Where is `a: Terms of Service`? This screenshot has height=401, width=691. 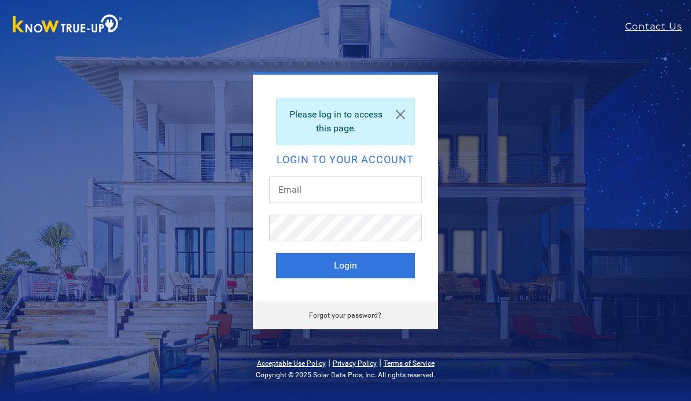
a: Terms of Service is located at coordinates (409, 364).